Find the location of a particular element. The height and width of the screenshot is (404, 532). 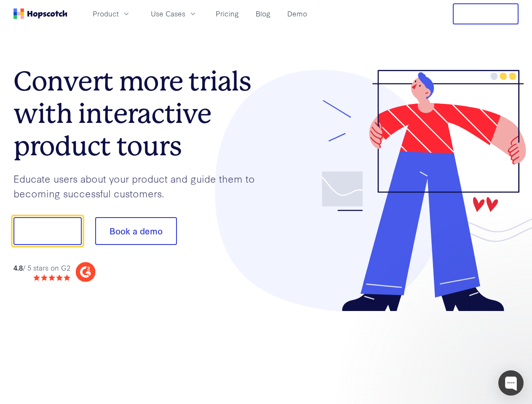

a: Free Trial is located at coordinates (486, 14).